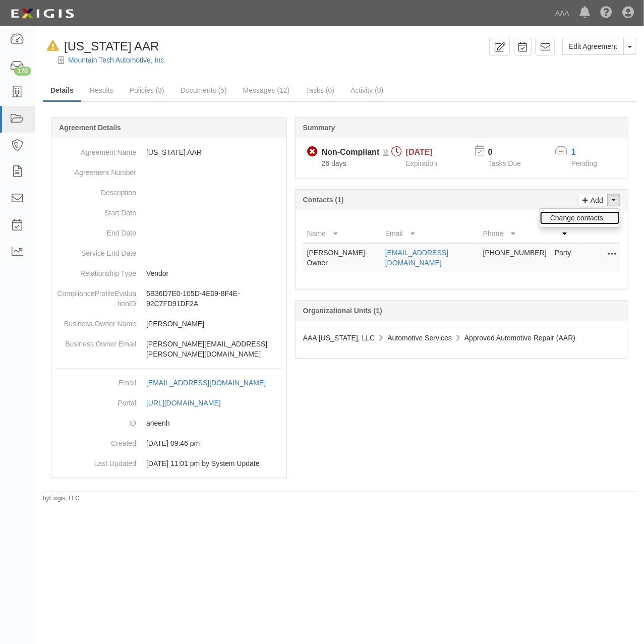  I want to click on div: Non-Compliant, so click(350, 152).